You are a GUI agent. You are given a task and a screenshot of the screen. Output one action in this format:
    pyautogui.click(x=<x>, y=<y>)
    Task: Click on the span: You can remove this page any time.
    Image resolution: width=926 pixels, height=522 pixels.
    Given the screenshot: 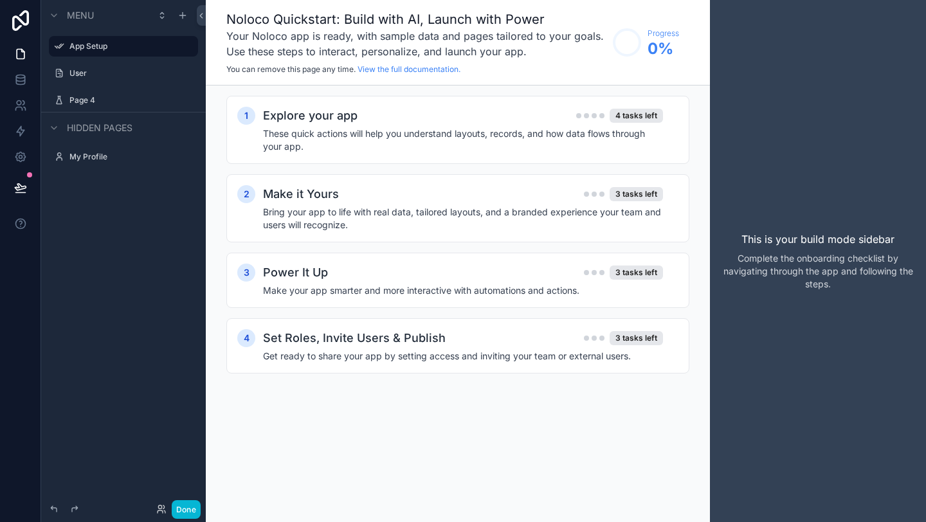 What is the action you would take?
    pyautogui.click(x=291, y=69)
    